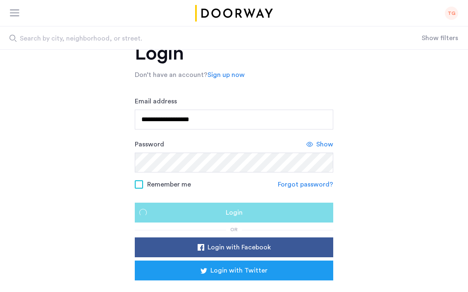  I want to click on label: Password, so click(149, 144).